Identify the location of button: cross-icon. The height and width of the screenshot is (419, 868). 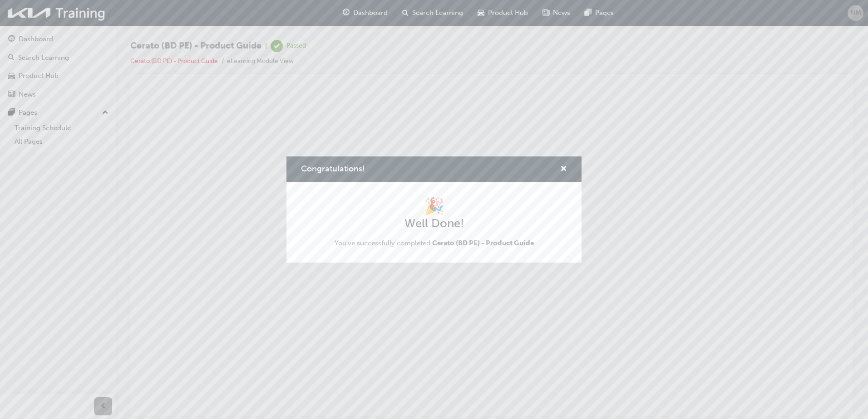
(563, 169).